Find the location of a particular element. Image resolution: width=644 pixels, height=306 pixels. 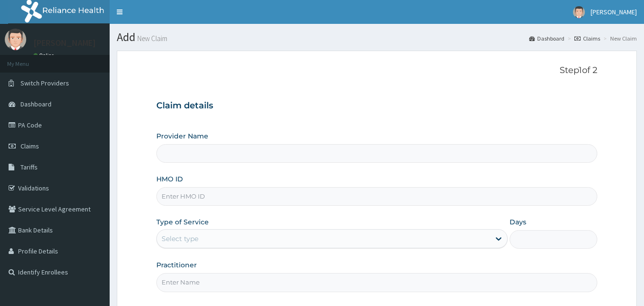

span: Dashboard is located at coordinates (36, 104).